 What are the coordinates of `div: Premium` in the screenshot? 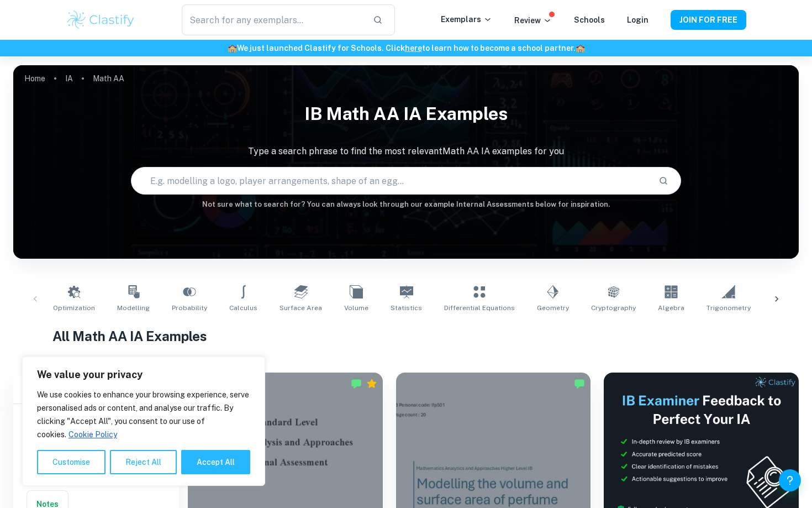 It's located at (372, 384).